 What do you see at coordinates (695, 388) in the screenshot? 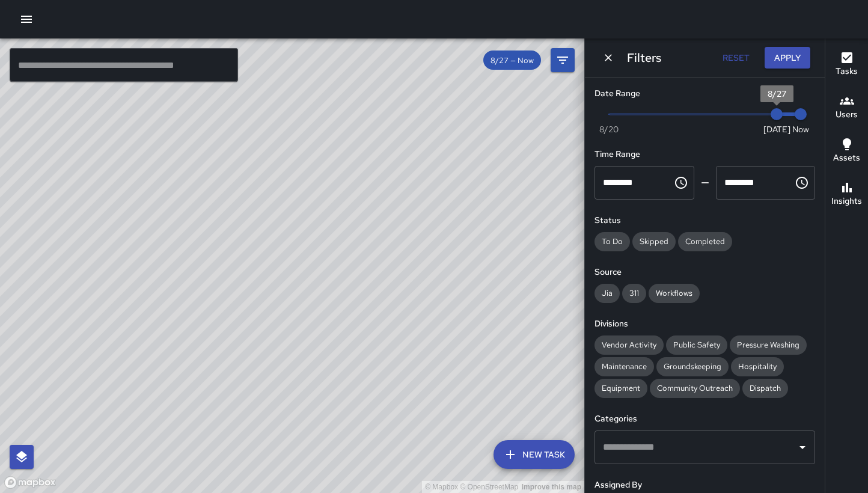
I see `span: Community Outreach` at bounding box center [695, 388].